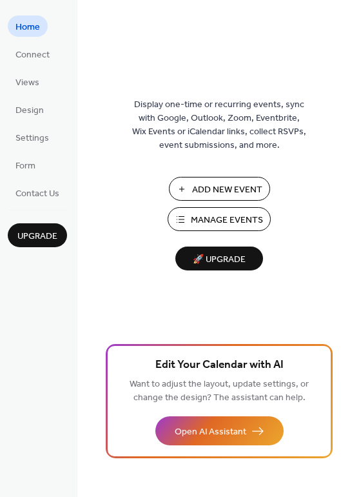 This screenshot has height=497, width=361. I want to click on span: Want to adjust the layout, update settings, or change the design? The assistant can help., so click(219, 391).